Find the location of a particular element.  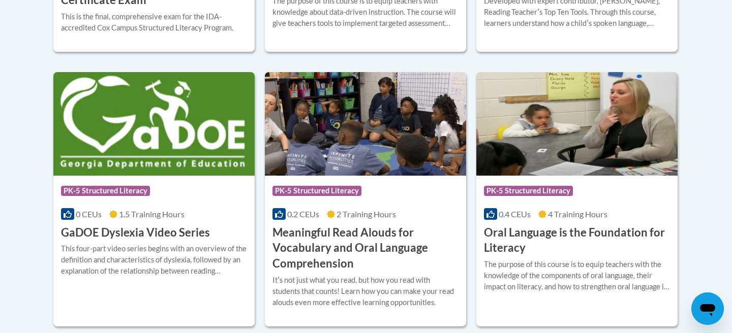

div: This is the final, comprehensive exam for the IDA-accredited Cox Campus Structured Literacy Program. is located at coordinates (154, 22).